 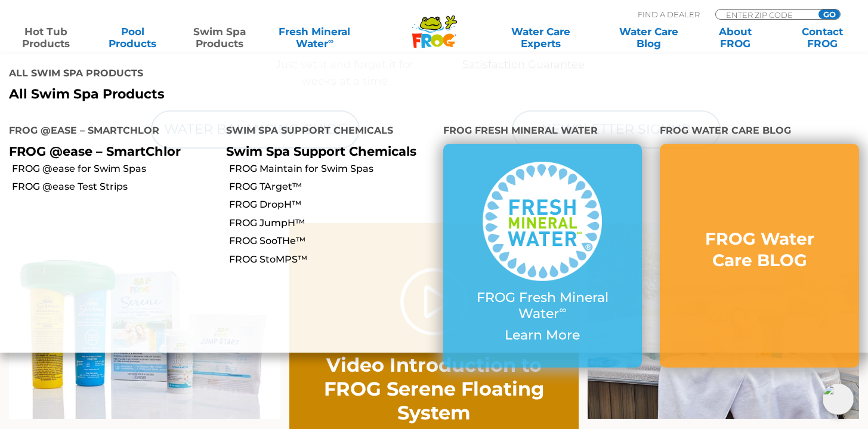 I want to click on a: Fresh MineralWater∞, so click(x=315, y=38).